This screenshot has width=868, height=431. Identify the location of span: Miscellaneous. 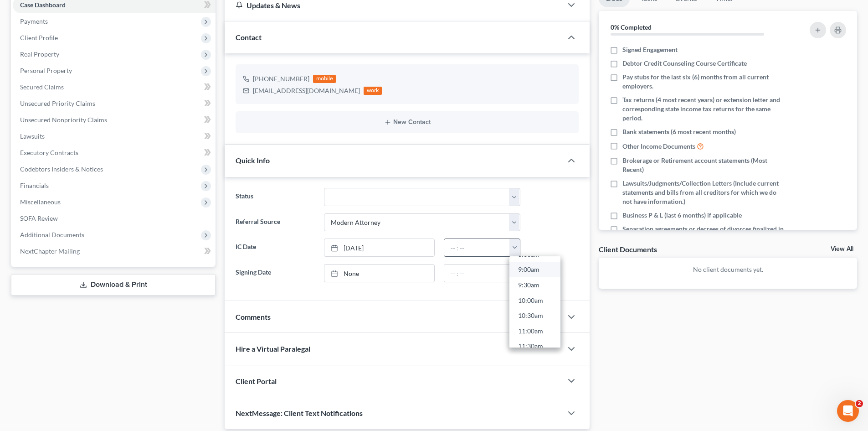
(40, 201).